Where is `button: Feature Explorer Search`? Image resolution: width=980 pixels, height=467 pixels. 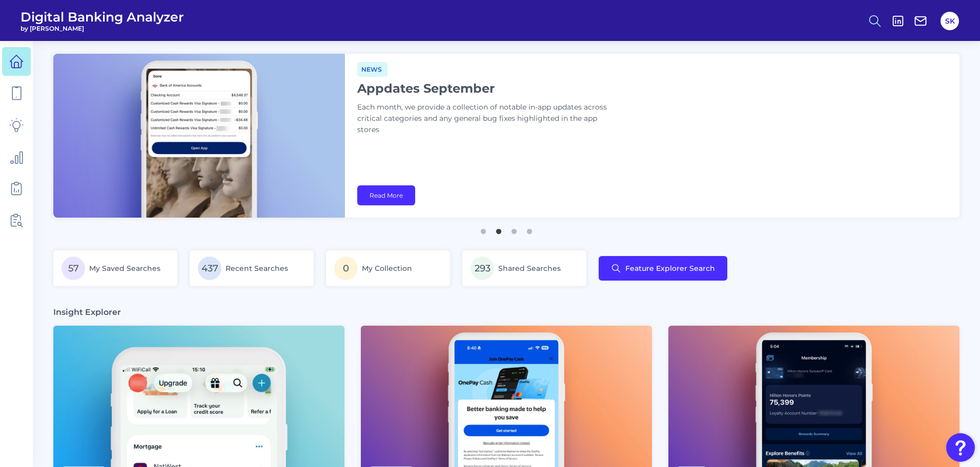
button: Feature Explorer Search is located at coordinates (663, 268).